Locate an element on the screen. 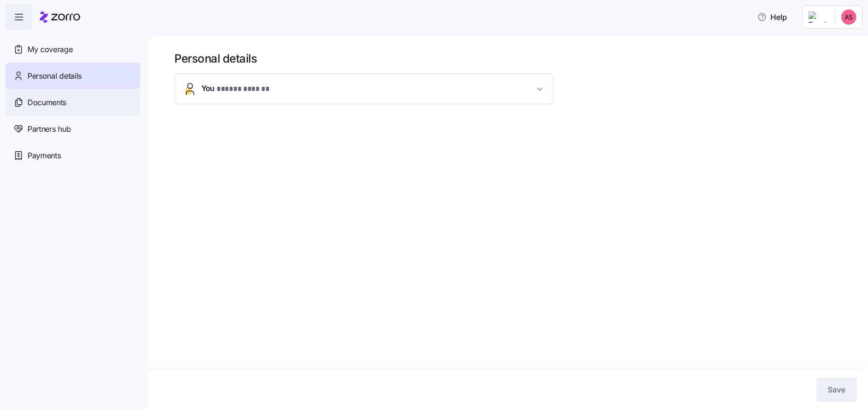  span: Personal details is located at coordinates (55, 75).